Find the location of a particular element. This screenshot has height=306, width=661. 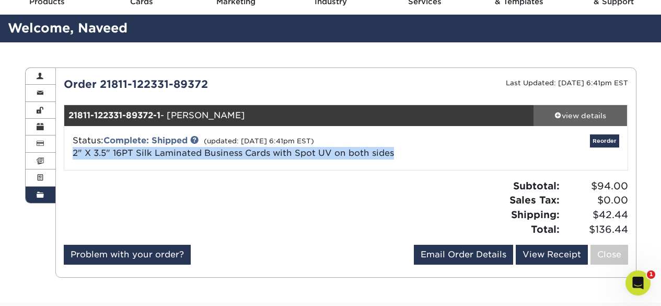

span: 1 is located at coordinates (651, 274).